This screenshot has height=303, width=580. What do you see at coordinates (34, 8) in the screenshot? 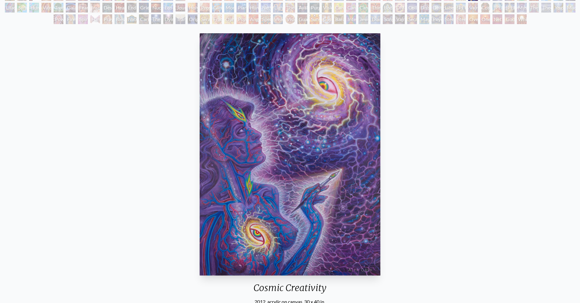
I see `div: Humming Bird` at bounding box center [34, 8].